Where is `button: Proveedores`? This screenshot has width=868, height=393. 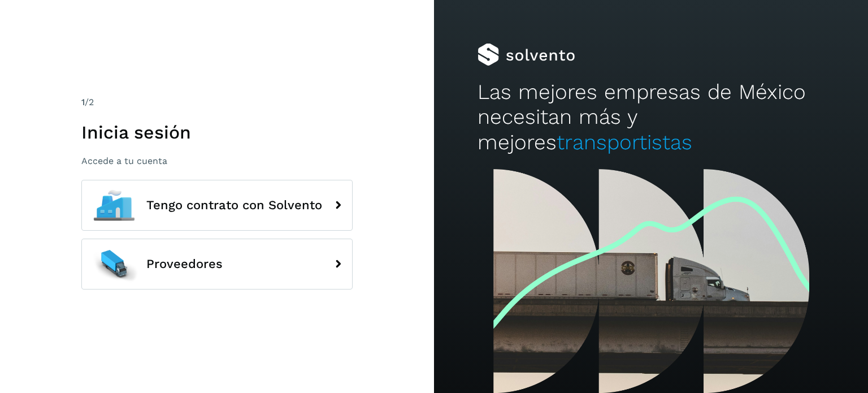 button: Proveedores is located at coordinates (217, 264).